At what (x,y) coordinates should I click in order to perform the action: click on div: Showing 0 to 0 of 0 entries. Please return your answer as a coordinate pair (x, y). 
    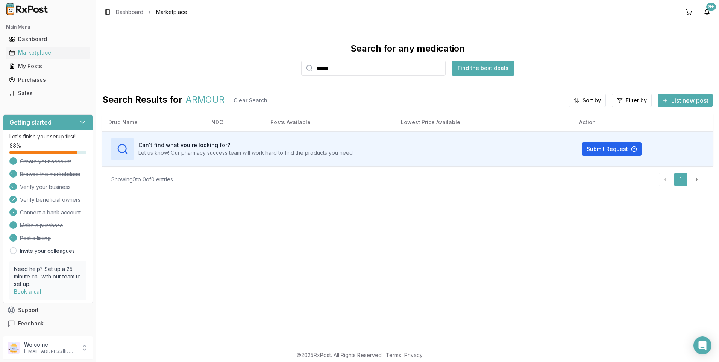
    Looking at the image, I should click on (142, 179).